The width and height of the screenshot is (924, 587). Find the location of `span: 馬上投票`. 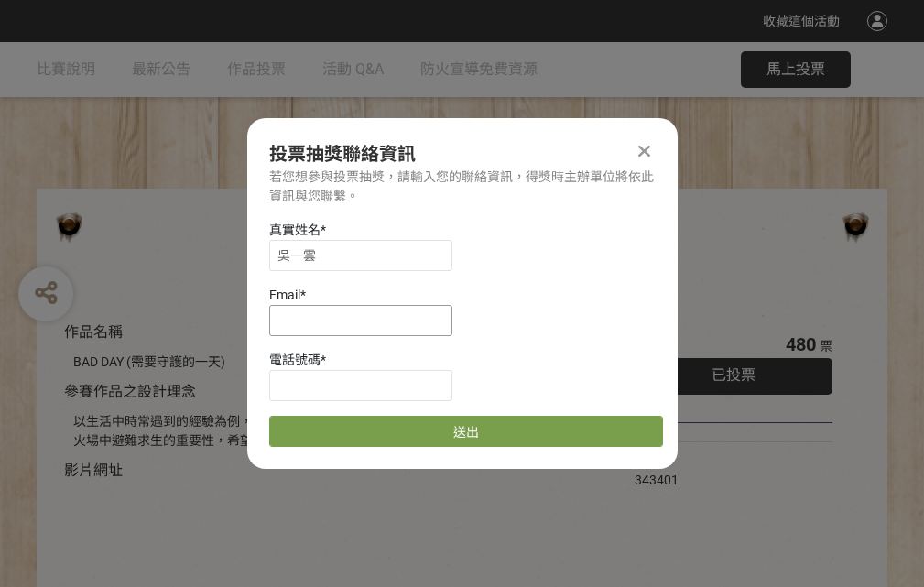

span: 馬上投票 is located at coordinates (795, 68).